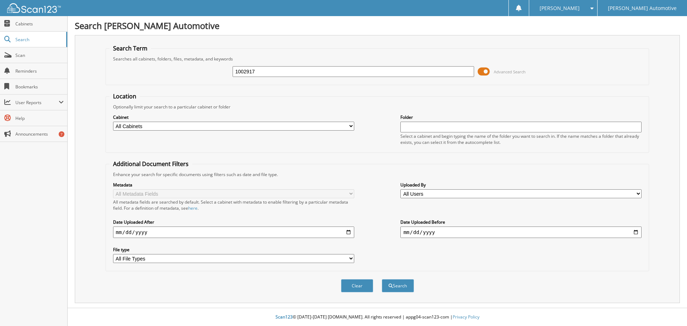  Describe the element at coordinates (357, 286) in the screenshot. I see `button: Clear` at that location.